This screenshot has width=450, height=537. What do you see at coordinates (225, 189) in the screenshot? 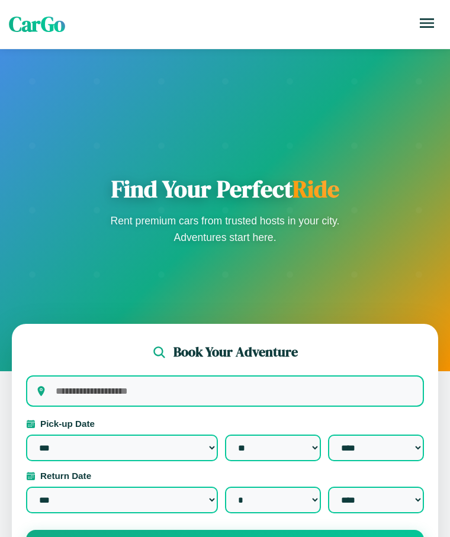
I see `h1: Find Your Perfect` at bounding box center [225, 189].